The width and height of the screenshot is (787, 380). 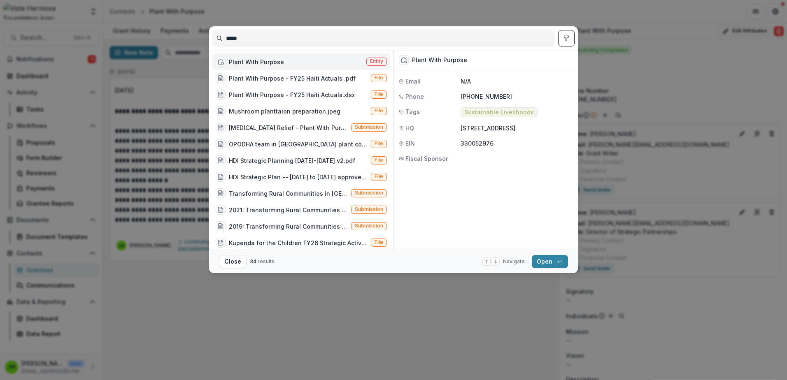 What do you see at coordinates (410, 143) in the screenshot?
I see `span: EIN` at bounding box center [410, 143].